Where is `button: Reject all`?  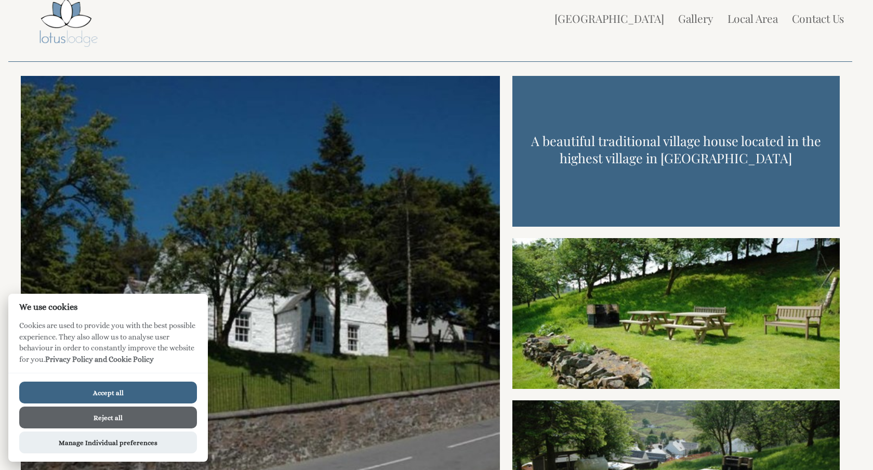 button: Reject all is located at coordinates (108, 417).